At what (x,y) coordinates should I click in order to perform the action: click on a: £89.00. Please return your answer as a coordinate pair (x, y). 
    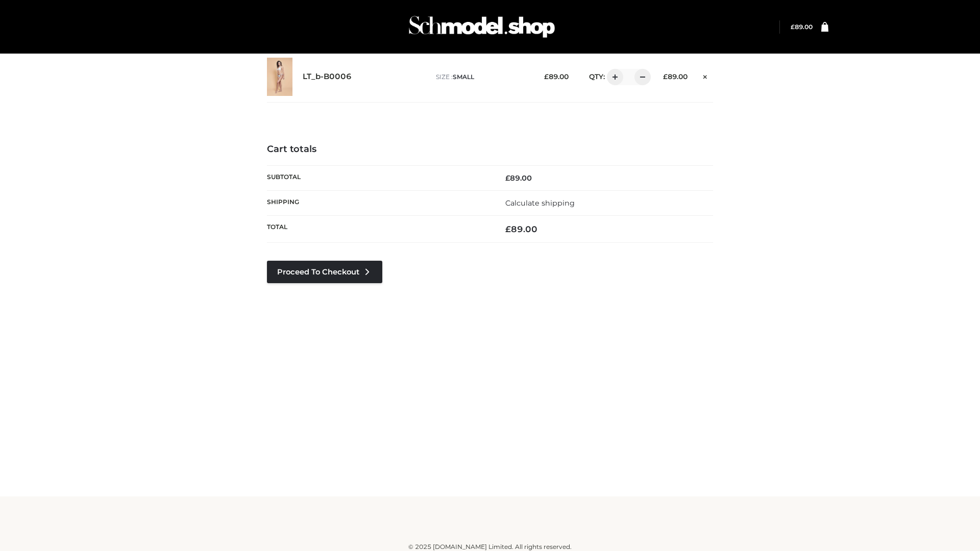
    Looking at the image, I should click on (801, 26).